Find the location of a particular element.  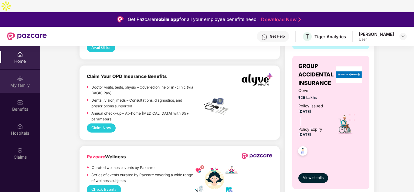

div: Get Help is located at coordinates (277, 36).